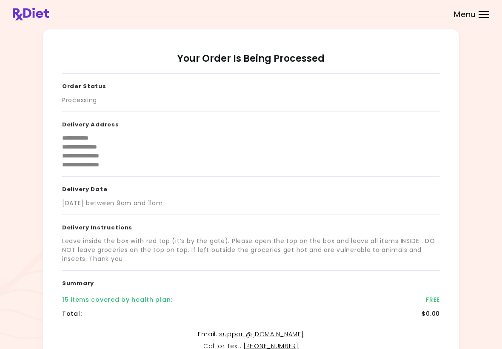 The image size is (502, 349). What do you see at coordinates (251, 123) in the screenshot?
I see `h3: Delivery Address` at bounding box center [251, 123].